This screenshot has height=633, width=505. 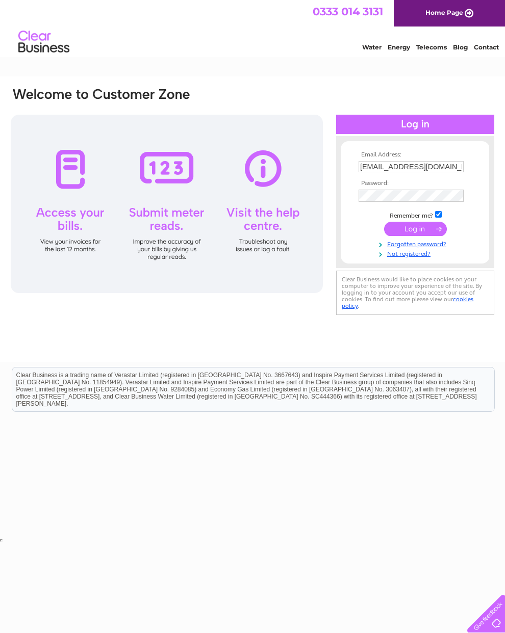 What do you see at coordinates (44, 42) in the screenshot?
I see `img: logo.png` at bounding box center [44, 42].